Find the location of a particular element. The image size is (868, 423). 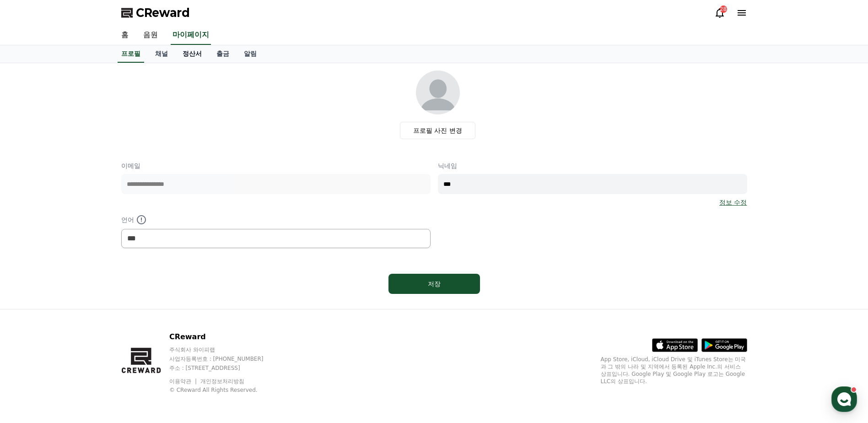

p: CReward is located at coordinates (225, 337).